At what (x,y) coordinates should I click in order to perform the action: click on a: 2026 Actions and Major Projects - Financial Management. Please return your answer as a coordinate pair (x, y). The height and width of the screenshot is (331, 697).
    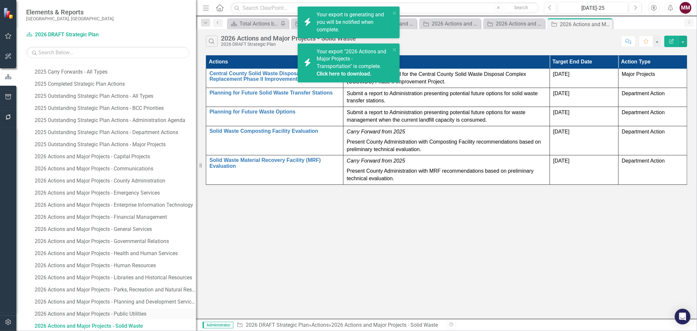
    Looking at the image, I should click on (114, 217).